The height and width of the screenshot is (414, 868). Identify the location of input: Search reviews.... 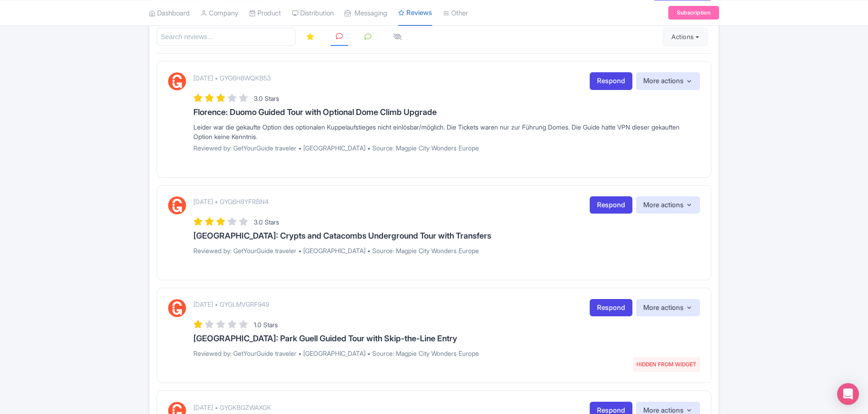
(226, 37).